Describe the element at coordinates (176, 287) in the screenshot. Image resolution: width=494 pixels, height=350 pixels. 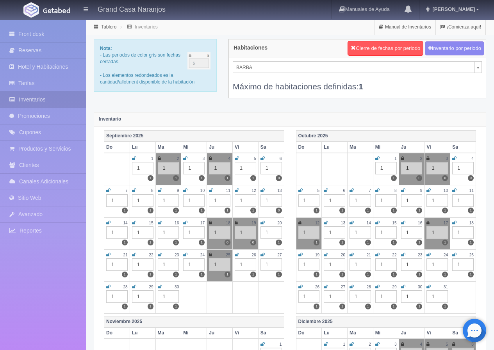
I see `small: 30` at that location.